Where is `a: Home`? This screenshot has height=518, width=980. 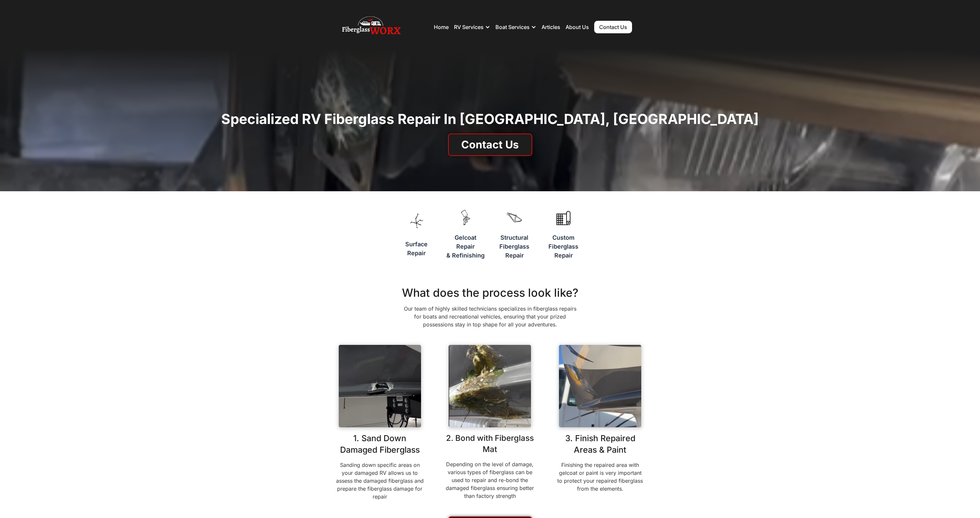 a: Home is located at coordinates (441, 27).